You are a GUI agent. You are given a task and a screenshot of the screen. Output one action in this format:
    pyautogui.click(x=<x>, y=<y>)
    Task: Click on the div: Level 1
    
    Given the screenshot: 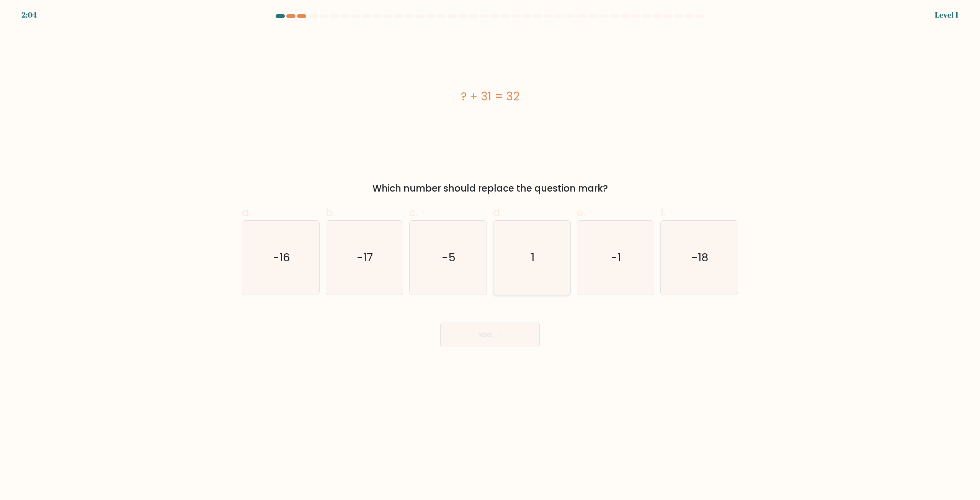 What is the action you would take?
    pyautogui.click(x=947, y=15)
    